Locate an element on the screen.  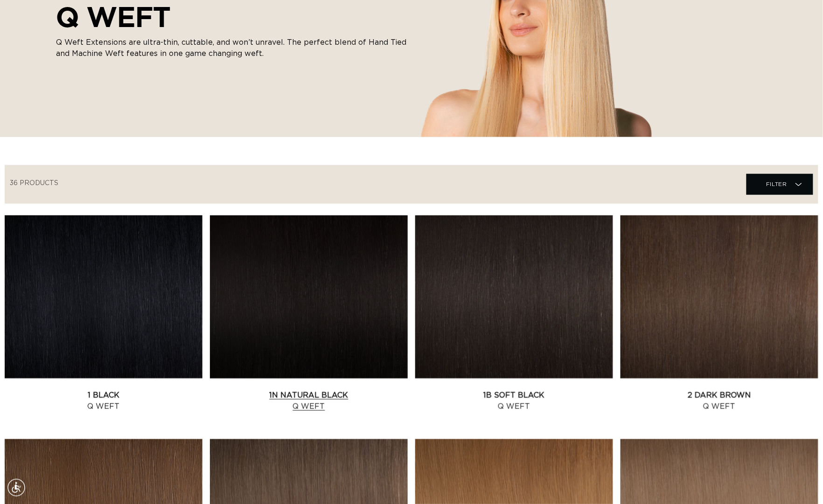
a: 1N Natural Black Q Weft is located at coordinates (309, 401).